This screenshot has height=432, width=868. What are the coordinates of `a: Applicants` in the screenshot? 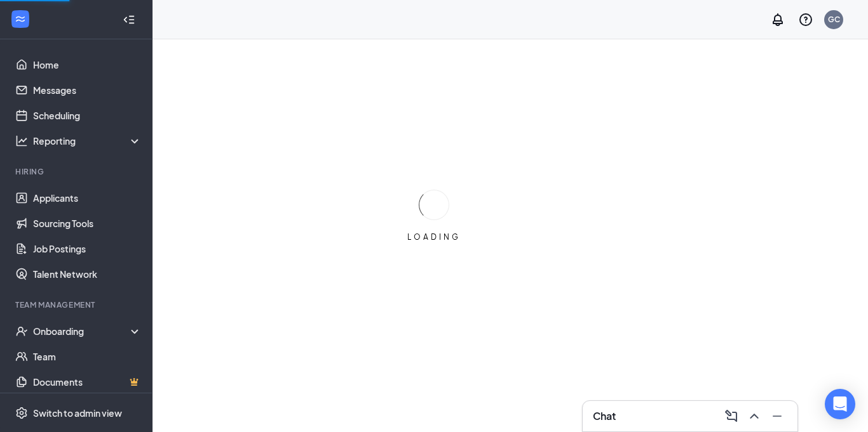 It's located at (87, 198).